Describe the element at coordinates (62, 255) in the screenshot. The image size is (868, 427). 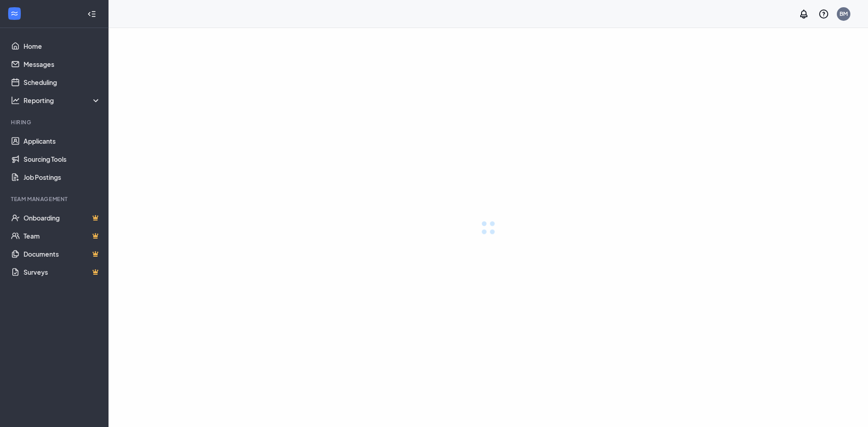
I see `a: DocumentsCrown` at that location.